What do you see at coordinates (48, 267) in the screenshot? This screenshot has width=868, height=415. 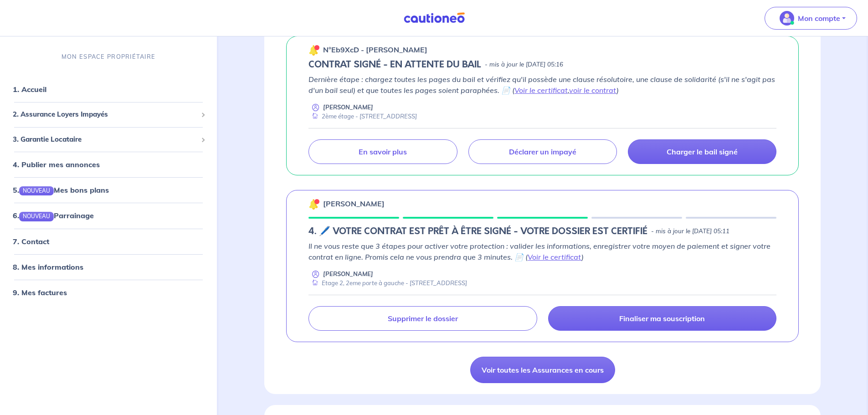 I see `a: 8. Mes informations` at bounding box center [48, 267].